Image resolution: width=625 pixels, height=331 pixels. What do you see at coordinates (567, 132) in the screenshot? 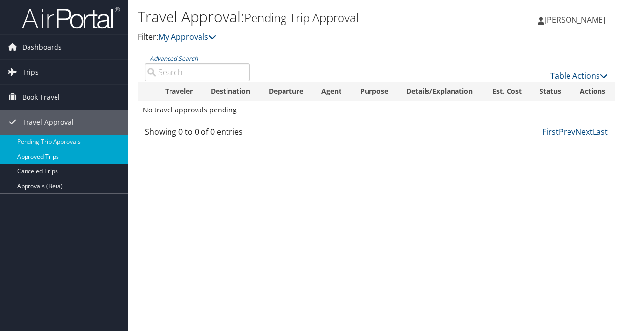
I see `a: Prev` at bounding box center [567, 132].